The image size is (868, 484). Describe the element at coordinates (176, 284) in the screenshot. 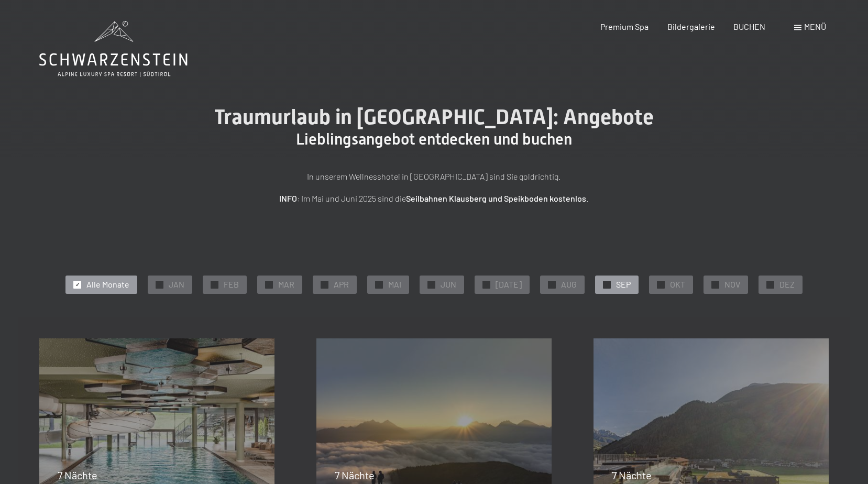

I see `span: JAN` at that location.